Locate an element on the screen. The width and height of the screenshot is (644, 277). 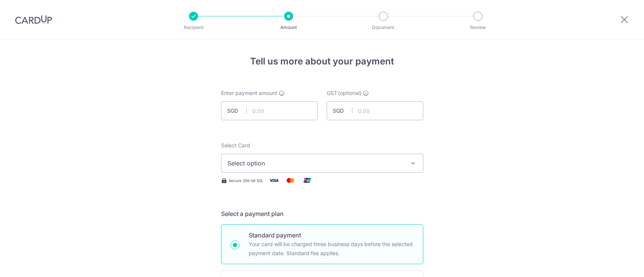
p: Your card will be charged three business days before the selected payment date. Standard fee appl... is located at coordinates (331, 249).